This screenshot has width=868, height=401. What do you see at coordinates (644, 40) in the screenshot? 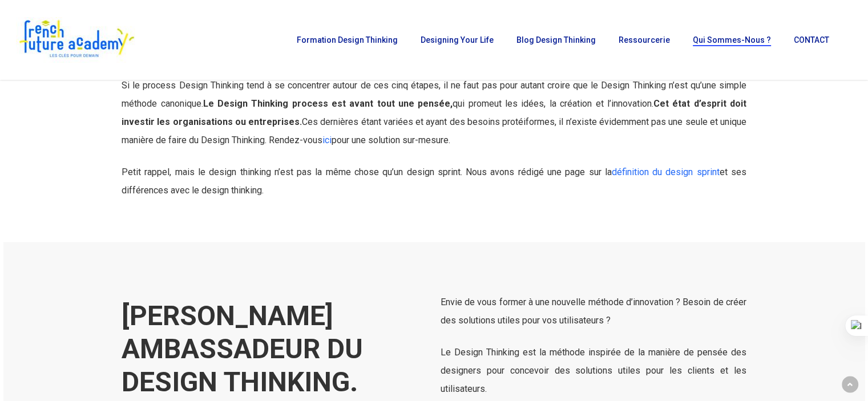
I see `a: Ressourcerie` at bounding box center [644, 40].